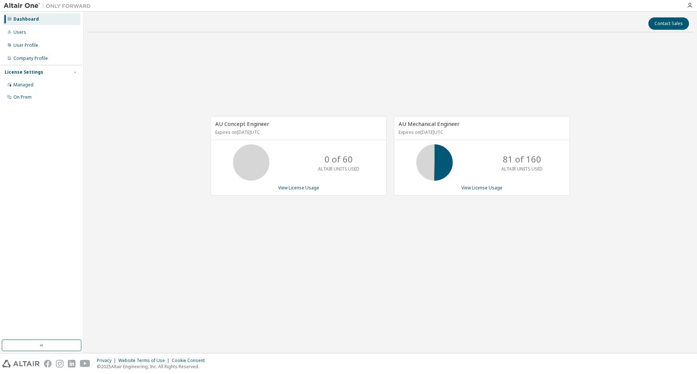 The image size is (697, 374). Describe the element at coordinates (72, 364) in the screenshot. I see `img: linkedin.svg` at that location.